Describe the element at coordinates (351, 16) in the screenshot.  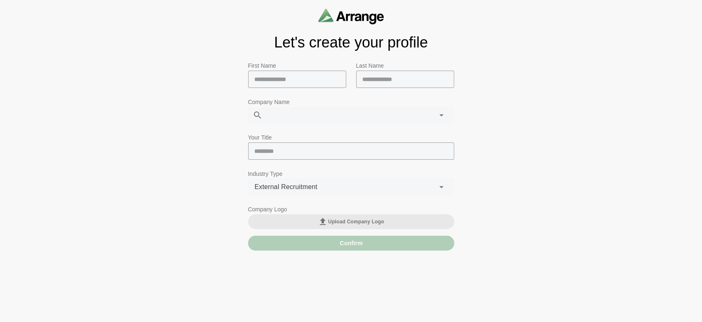
I see `img: arrangeai-name-small-logo.4d2b8aee.svg` at that location.